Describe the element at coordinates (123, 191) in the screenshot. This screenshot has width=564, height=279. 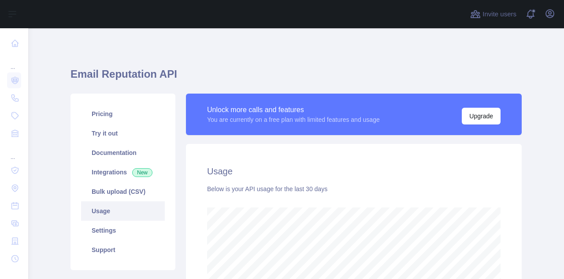
I see `a: Bulk upload (CSV)` at that location.